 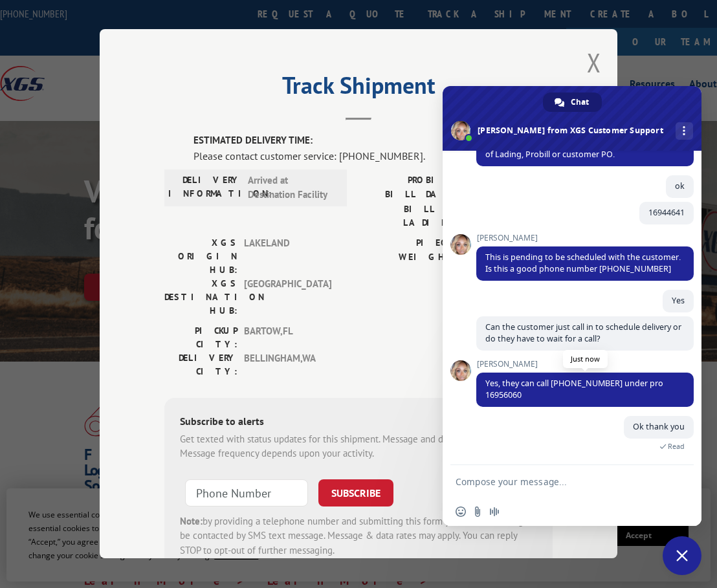 What do you see at coordinates (359, 536) in the screenshot?
I see `div: by providing a telephone number and submitting this form you are consenting to be contacted by SM...` at bounding box center [359, 536].